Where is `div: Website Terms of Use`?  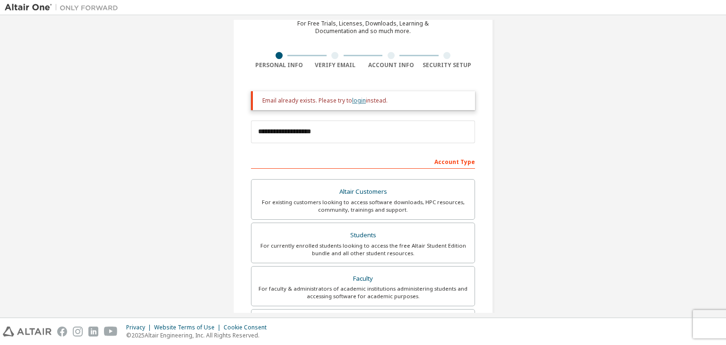 div: Website Terms of Use is located at coordinates (189, 327).